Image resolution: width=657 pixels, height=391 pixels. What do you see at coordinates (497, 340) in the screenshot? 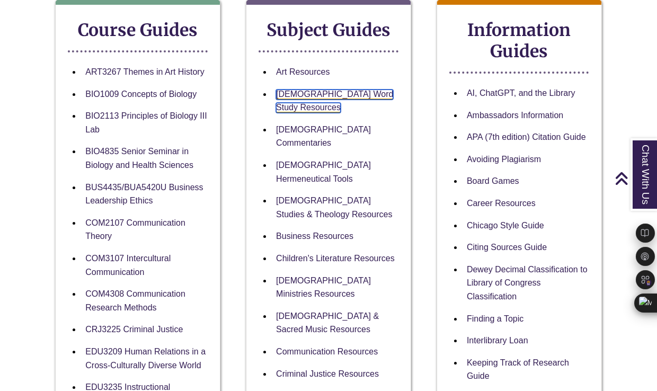
I see `a: Interlibrary Loan` at bounding box center [497, 340].